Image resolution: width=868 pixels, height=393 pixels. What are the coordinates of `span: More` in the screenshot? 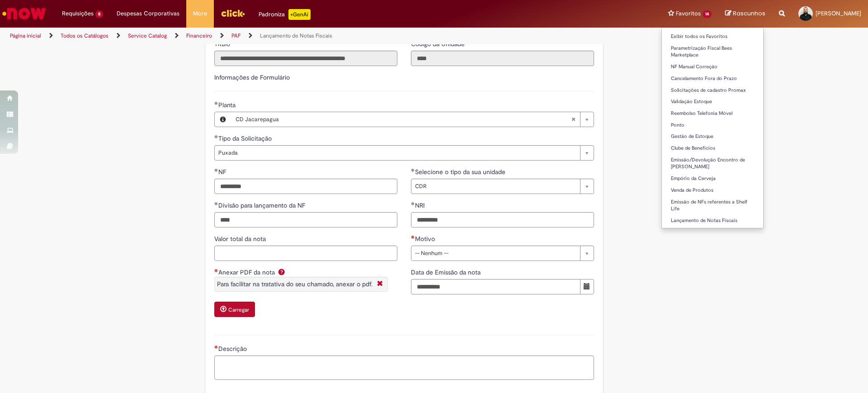 It's located at (199, 13).